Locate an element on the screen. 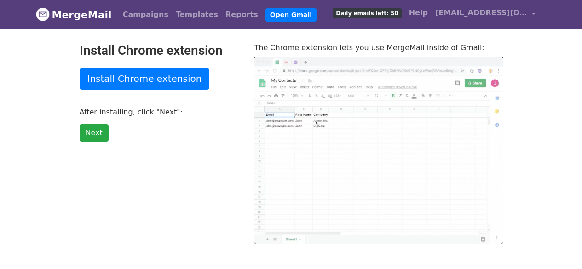 The width and height of the screenshot is (582, 269). span: Daily emails left: 50 is located at coordinates (367, 13).